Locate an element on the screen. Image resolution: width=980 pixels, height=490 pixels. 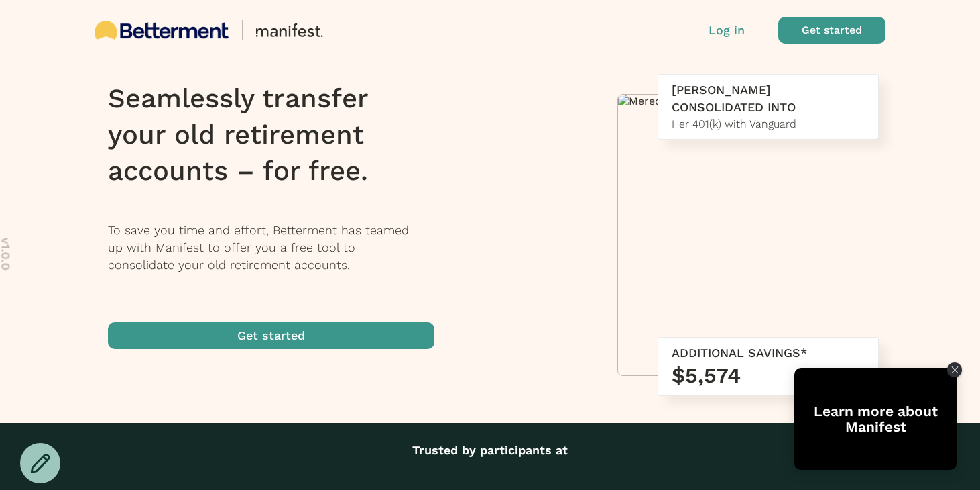
div: ADDITIONAL SAVINGS* is located at coordinates (768, 353).